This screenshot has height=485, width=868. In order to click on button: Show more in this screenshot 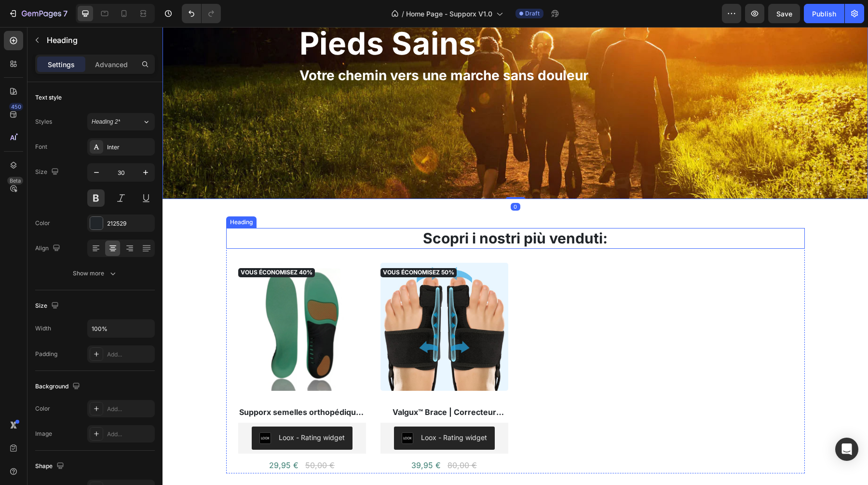, I will do `click(95, 273)`.